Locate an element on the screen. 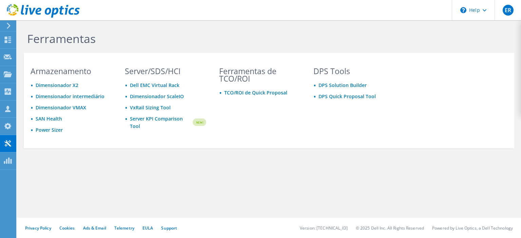  a: Power Sizer is located at coordinates (49, 130).